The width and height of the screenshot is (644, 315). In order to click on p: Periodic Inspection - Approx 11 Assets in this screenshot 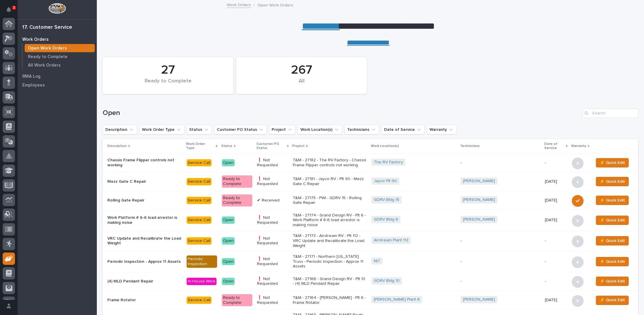, I will do `click(144, 262)`.